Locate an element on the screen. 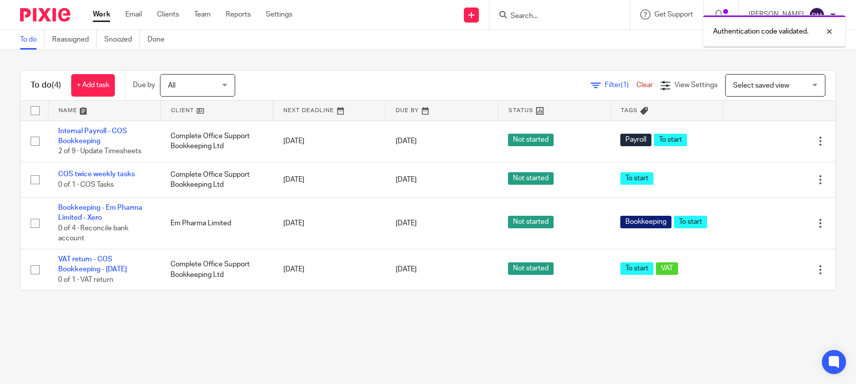  h1: To do is located at coordinates (46, 85).